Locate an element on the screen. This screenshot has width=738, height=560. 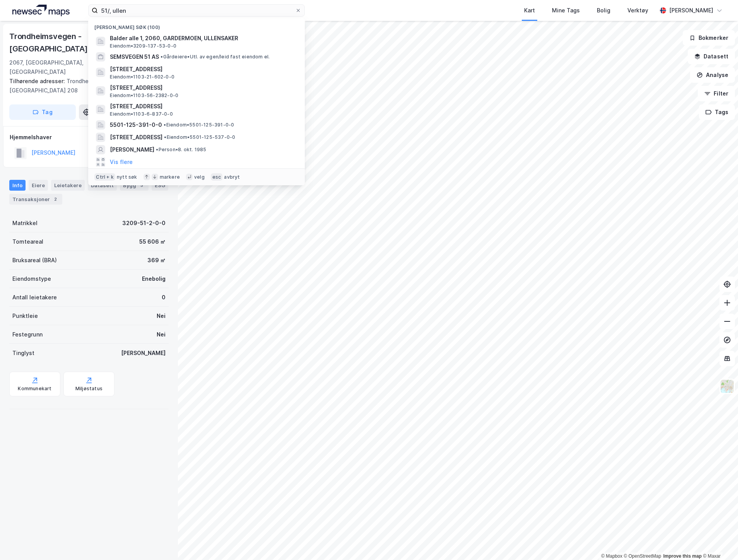
div: 2 is located at coordinates (55, 199).